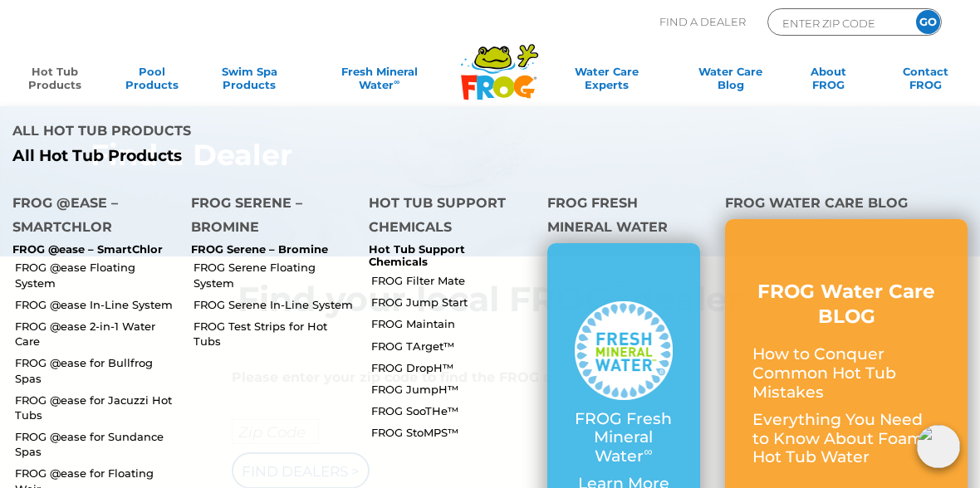  What do you see at coordinates (926, 81) in the screenshot?
I see `a: ContactFROG` at bounding box center [926, 81].